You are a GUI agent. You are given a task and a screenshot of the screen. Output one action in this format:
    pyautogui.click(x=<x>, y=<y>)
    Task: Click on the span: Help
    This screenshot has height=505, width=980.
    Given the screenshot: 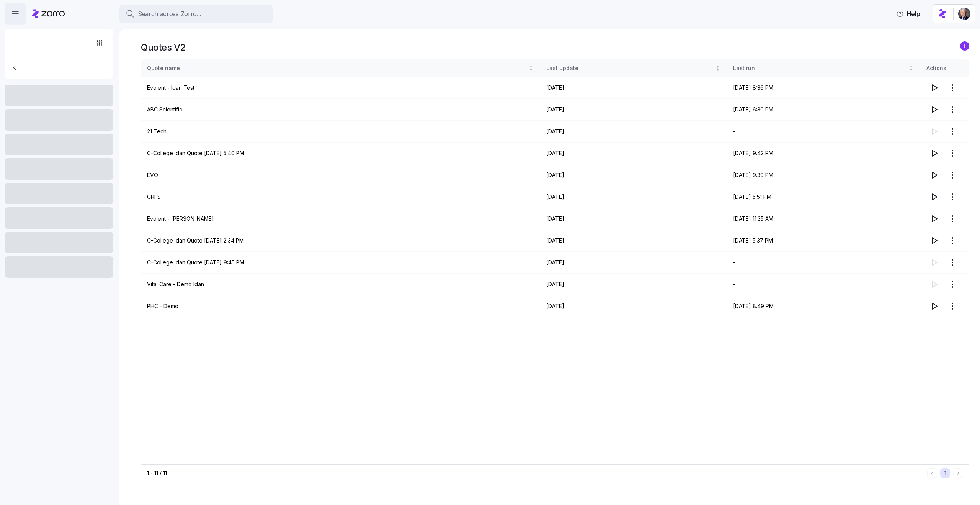 What is the action you would take?
    pyautogui.click(x=908, y=14)
    